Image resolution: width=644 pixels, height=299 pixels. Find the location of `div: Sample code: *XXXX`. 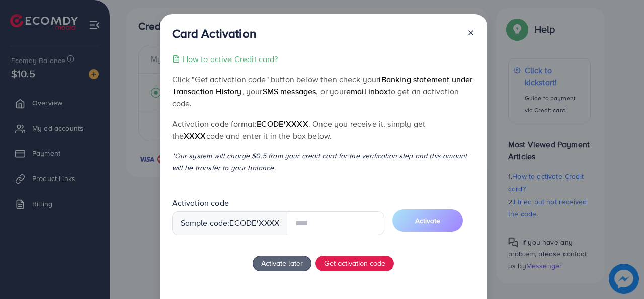

div: Sample code: *XXXX is located at coordinates (230, 223).